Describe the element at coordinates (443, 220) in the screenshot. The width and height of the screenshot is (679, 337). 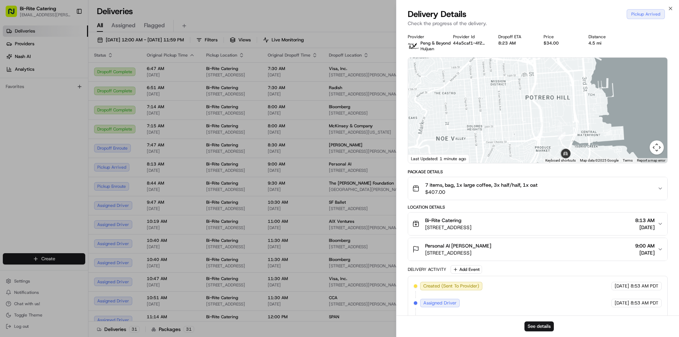
I see `span: Bi-Rite Catering` at that location.